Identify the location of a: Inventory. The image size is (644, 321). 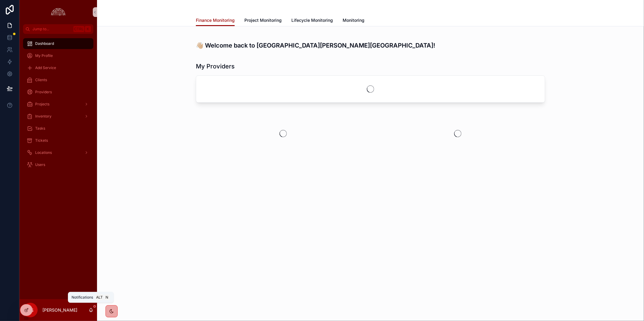
(58, 117).